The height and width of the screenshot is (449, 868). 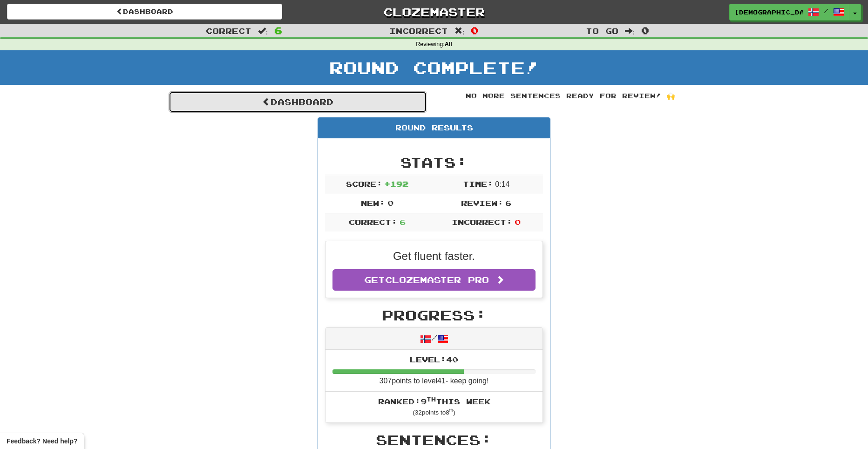 What do you see at coordinates (434, 371) in the screenshot?
I see `li: 307 points to level 41 - keep going!` at bounding box center [434, 371].